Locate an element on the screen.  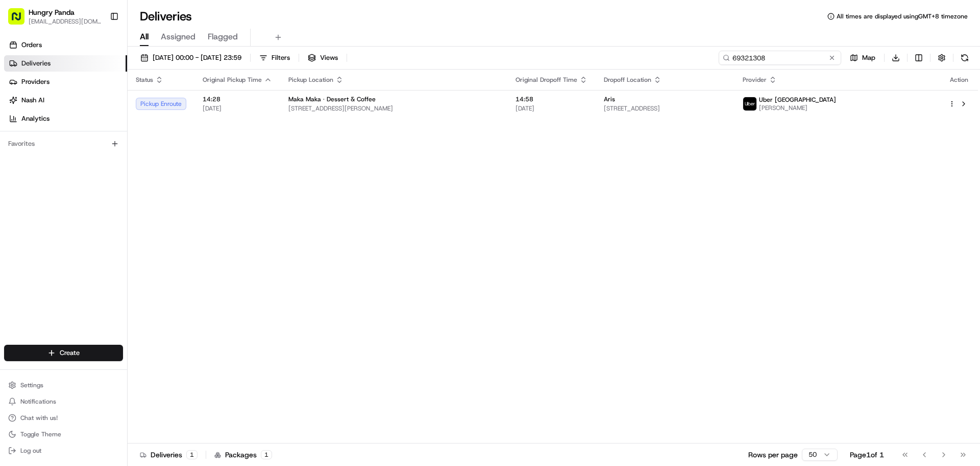
span: Deliveries is located at coordinates (36, 63).